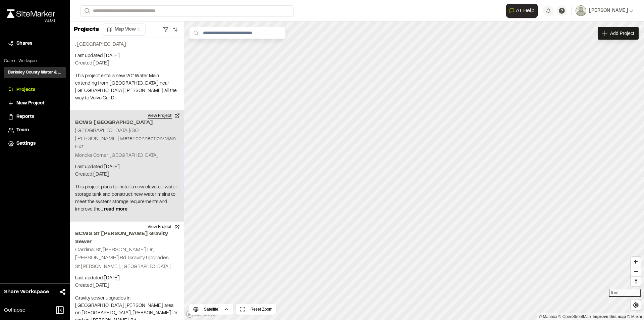 This screenshot has width=644, height=320. What do you see at coordinates (127, 198) in the screenshot?
I see `p: This project plans to install a new elevated water storage tank and construct new water mains to ...` at bounding box center [127, 198].